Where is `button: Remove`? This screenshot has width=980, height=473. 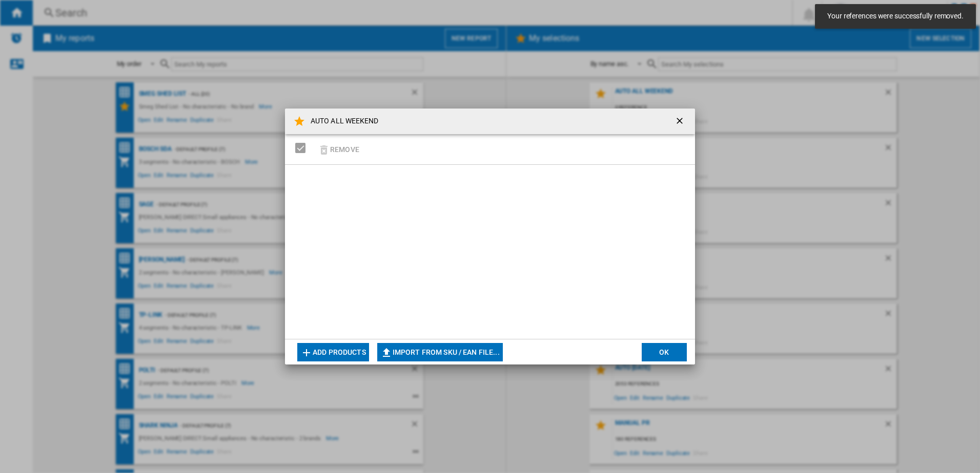 button: Remove is located at coordinates (338, 149).